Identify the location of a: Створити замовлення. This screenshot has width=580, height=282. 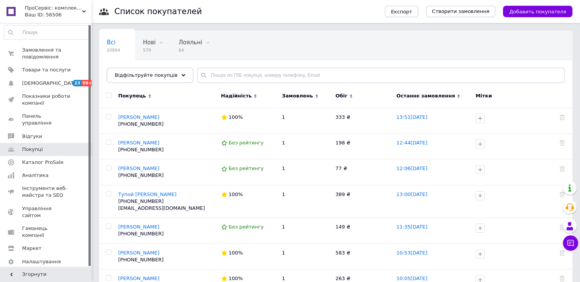
(461, 11).